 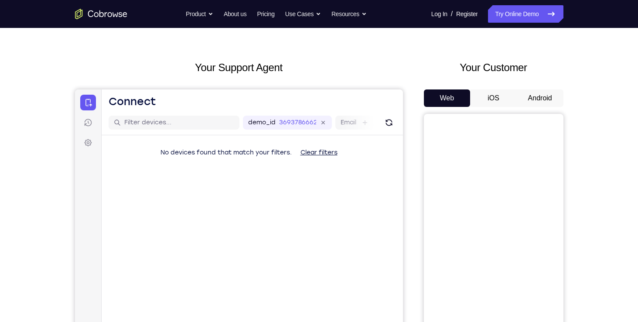 I want to click on label: Email, so click(x=274, y=33).